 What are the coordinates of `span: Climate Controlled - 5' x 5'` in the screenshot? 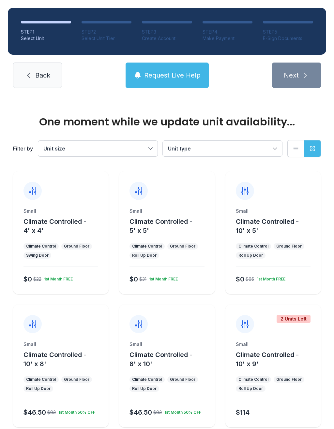 It's located at (161, 226).